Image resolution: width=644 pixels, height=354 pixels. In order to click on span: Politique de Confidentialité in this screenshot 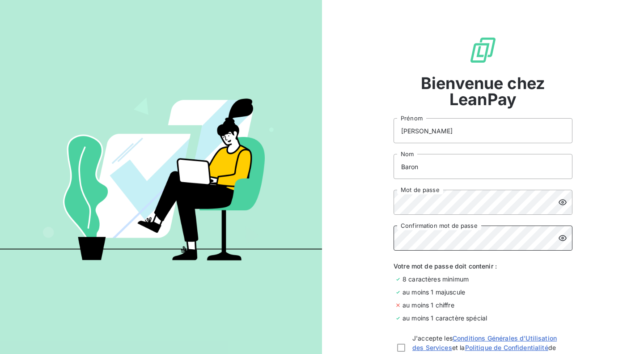, I will do `click(507, 347)`.